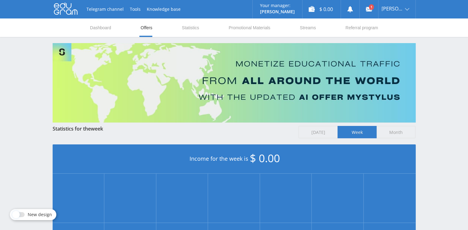  I want to click on span: $ 0.00, so click(265, 158).